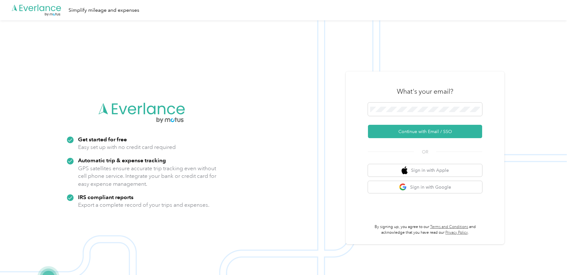  I want to click on p: By signing up, you agree to our and acknowledge that you have read our ., so click(425, 229).